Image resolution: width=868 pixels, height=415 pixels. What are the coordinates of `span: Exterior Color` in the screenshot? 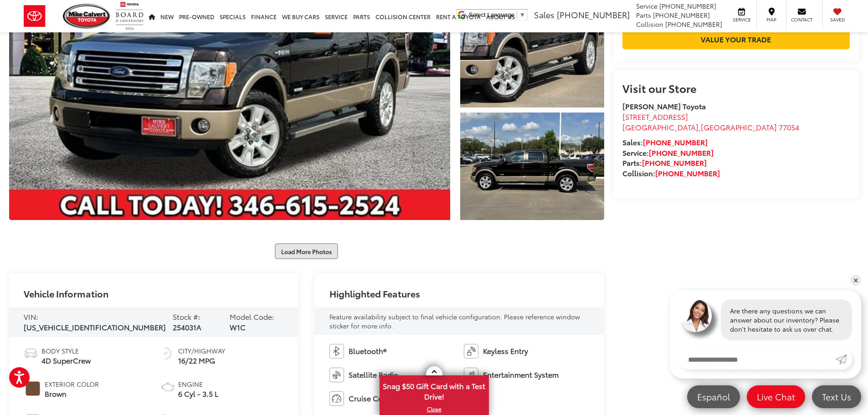 It's located at (72, 384).